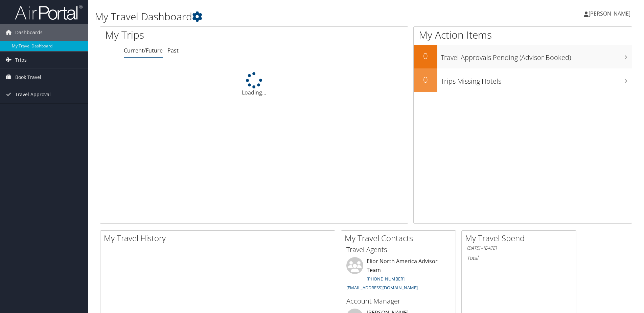 The height and width of the screenshot is (313, 644). Describe the element at coordinates (400, 238) in the screenshot. I see `h2: My Travel Contacts` at that location.